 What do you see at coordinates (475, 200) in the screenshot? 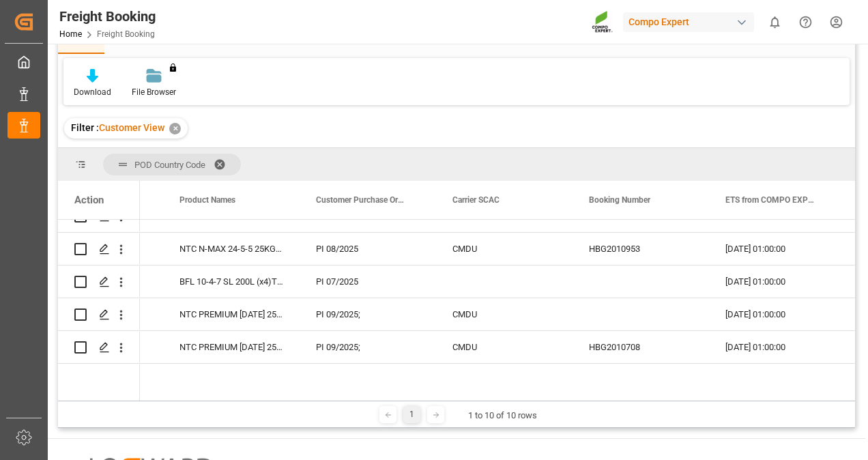
I see `span: Carrier SCAC` at bounding box center [475, 200].